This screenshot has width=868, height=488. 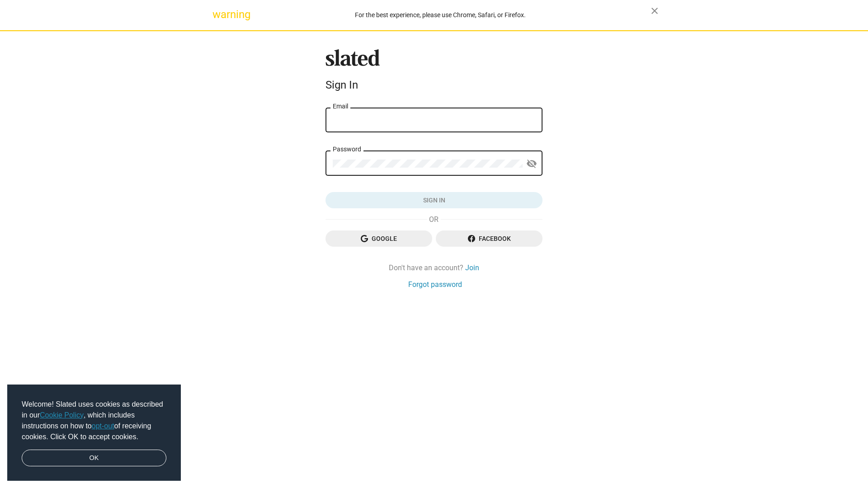 I want to click on button: Google, so click(x=379, y=239).